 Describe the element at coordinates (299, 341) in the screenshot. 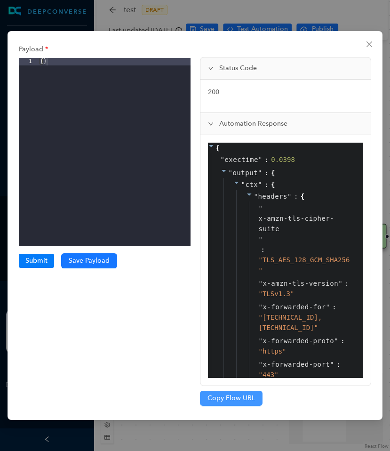

I see `span: x-forwarded-proto` at that location.